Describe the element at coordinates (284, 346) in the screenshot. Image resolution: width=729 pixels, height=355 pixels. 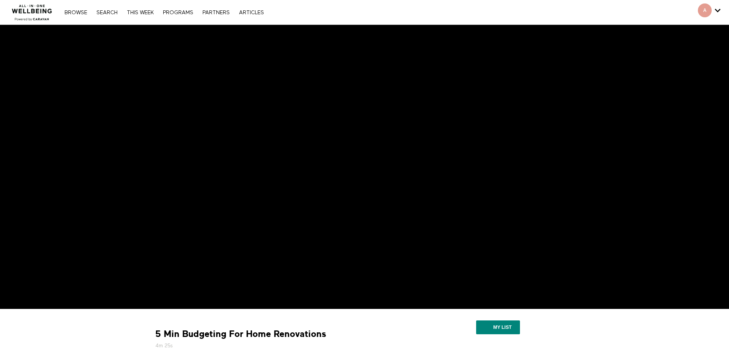
I see `h5: 4m 25s` at that location.